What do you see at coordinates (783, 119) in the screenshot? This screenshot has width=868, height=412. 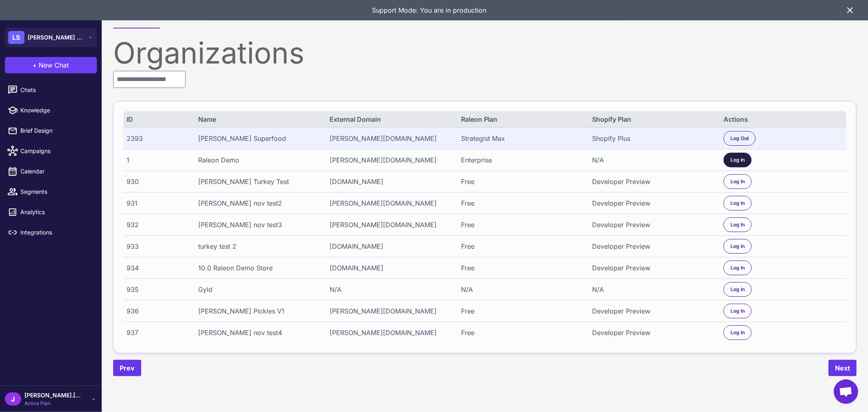 I see `div: Actions` at bounding box center [783, 119].